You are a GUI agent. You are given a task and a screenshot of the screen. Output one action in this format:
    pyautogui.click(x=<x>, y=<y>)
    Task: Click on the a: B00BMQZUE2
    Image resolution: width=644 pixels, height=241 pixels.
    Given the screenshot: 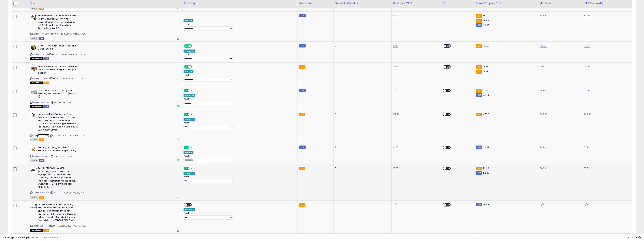 What is the action you would take?
    pyautogui.click(x=44, y=156)
    